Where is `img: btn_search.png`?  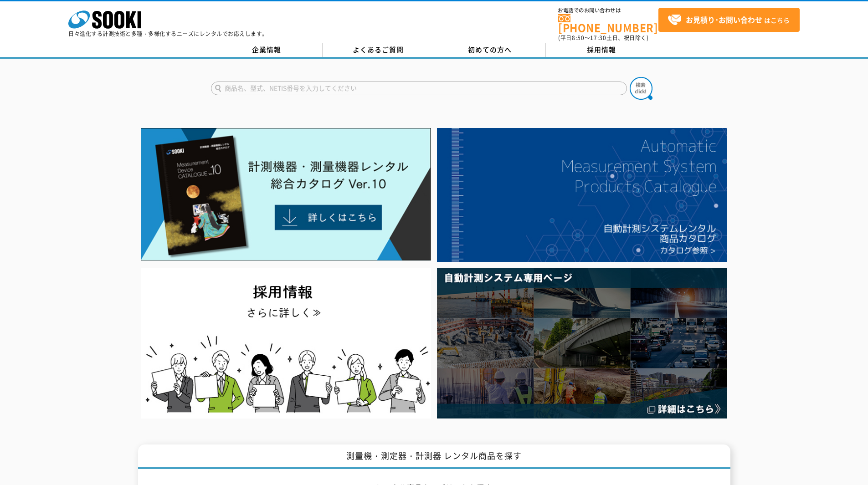 img: btn_search.png is located at coordinates (641, 88).